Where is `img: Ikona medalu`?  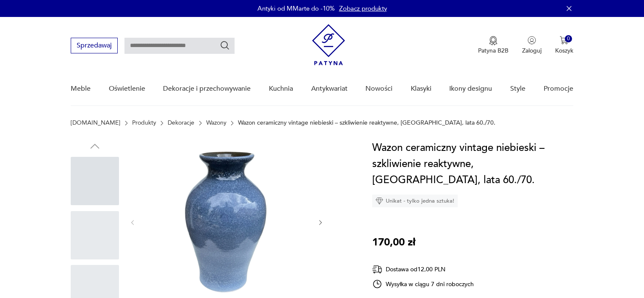
img: Ikona medalu is located at coordinates (494, 41).